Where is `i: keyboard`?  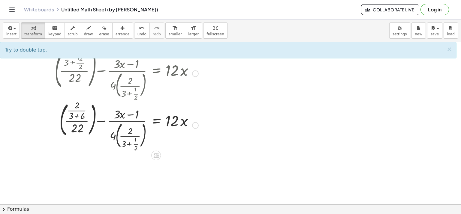 i: keyboard is located at coordinates (55, 28).